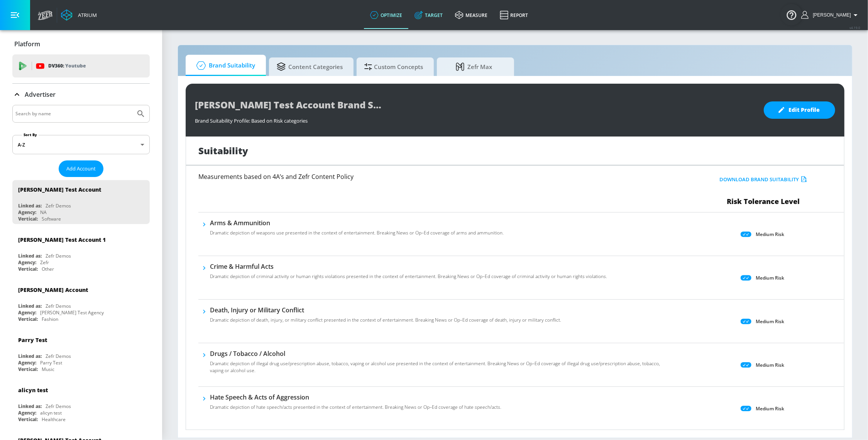  I want to click on div: Arms & AmmunitionDramatic depiction of weapons use presented in the context of entertainment. Bre..., so click(356, 230).